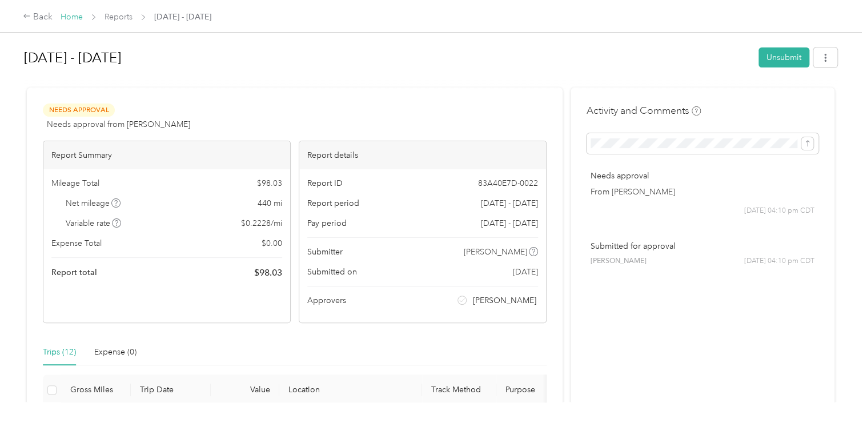 This screenshot has width=867, height=422. What do you see at coordinates (784, 57) in the screenshot?
I see `button: Unsubmit` at bounding box center [784, 57].